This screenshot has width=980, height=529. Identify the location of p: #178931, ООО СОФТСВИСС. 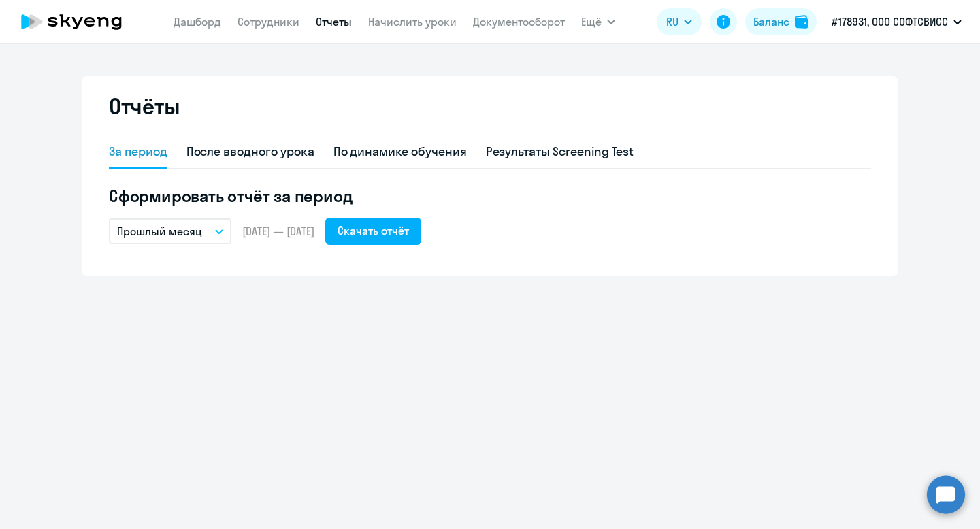
(889, 22).